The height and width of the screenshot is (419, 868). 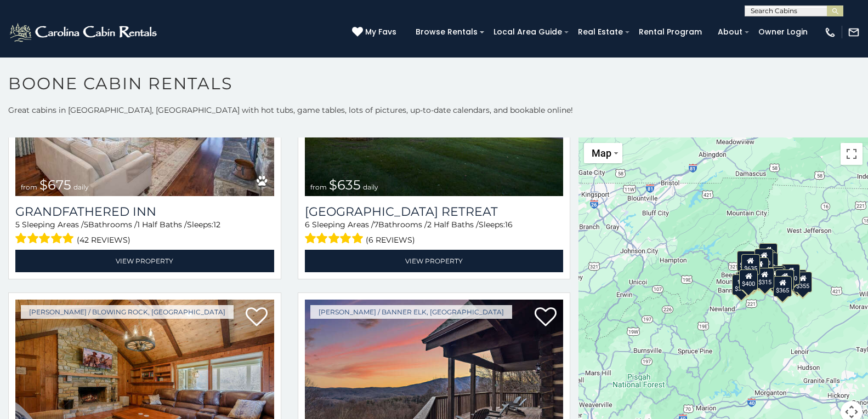 I want to click on a: Grandfathered Inn, so click(x=145, y=212).